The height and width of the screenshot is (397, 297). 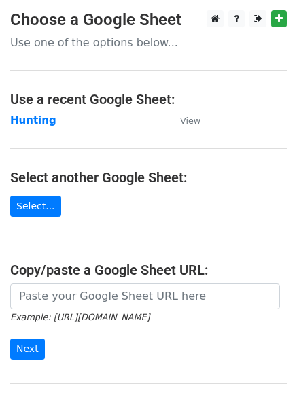 I want to click on a: Hunting, so click(x=33, y=120).